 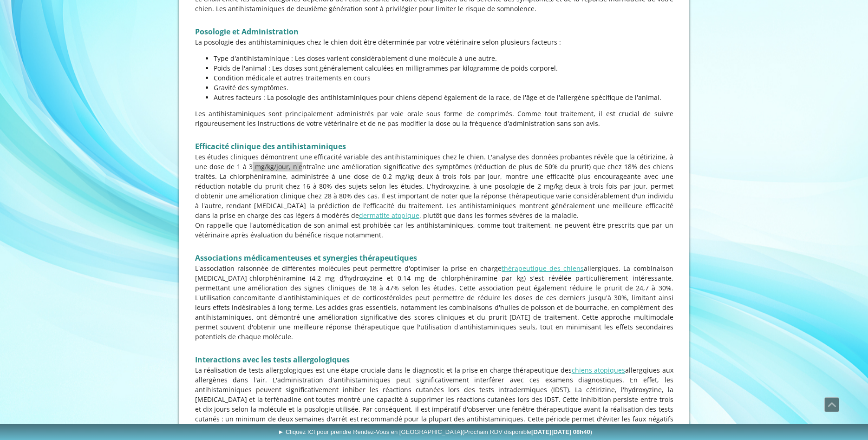 What do you see at coordinates (443, 58) in the screenshot?
I see `p: Type d'antihistaminique : Les doses varient considérablement d'une molécule à une autre.` at bounding box center [443, 58].